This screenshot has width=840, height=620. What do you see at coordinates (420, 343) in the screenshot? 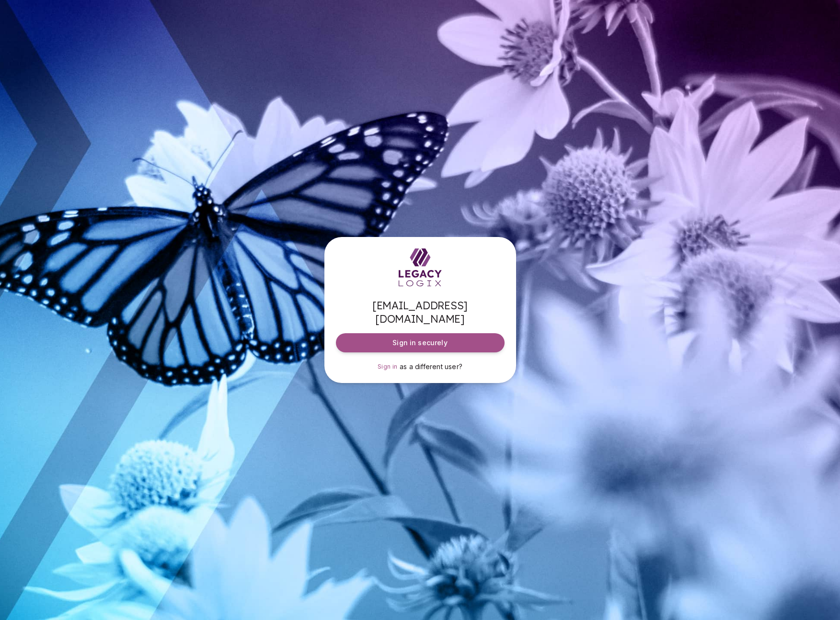
I see `button: Sign in securely` at bounding box center [420, 343].